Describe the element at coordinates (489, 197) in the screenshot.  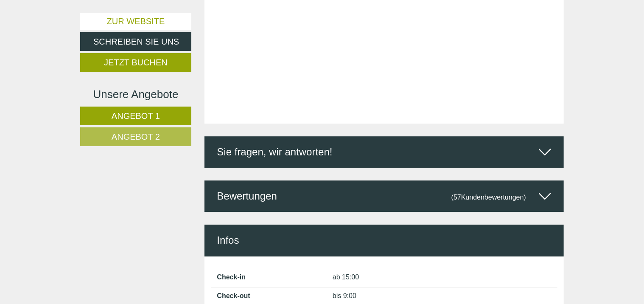
I see `small: (57 )` at that location.